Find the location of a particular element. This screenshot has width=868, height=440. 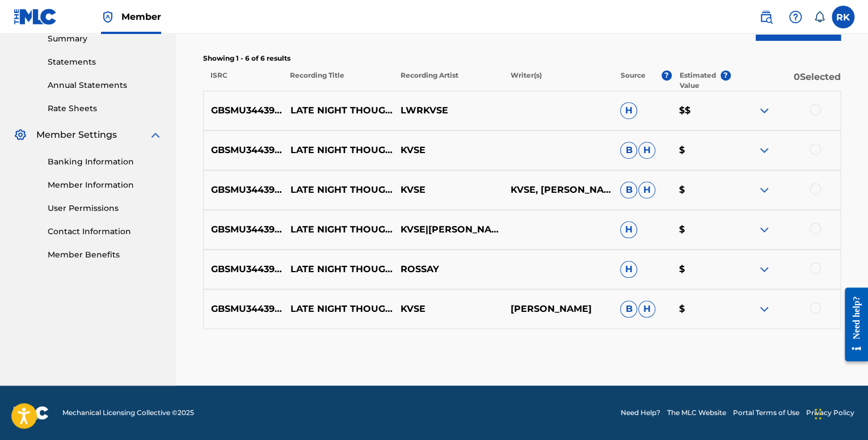

div: Drag is located at coordinates (819, 414).